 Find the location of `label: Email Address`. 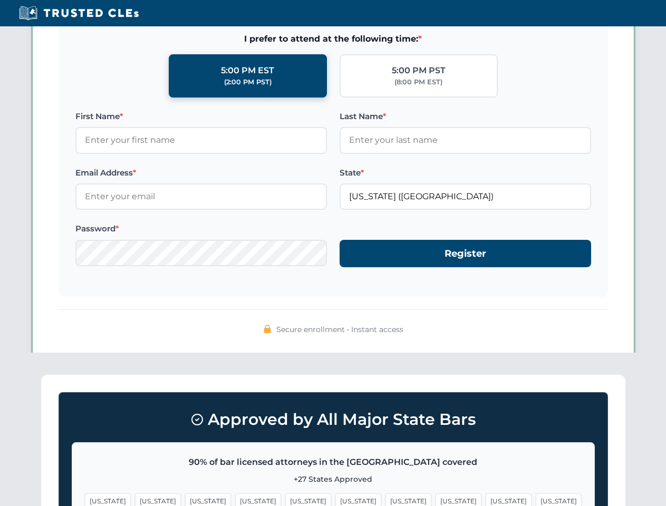

label: Email Address is located at coordinates (201, 173).